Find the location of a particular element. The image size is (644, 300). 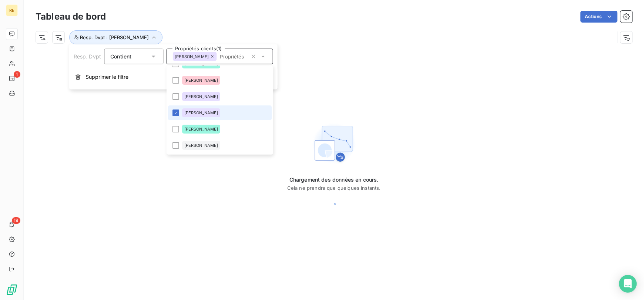

h3: Tableau de bord is located at coordinates (71, 16).